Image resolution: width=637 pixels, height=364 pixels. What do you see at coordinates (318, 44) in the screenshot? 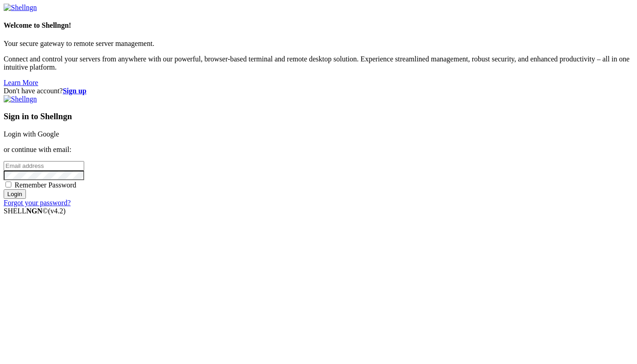
I see `p: Your secure gateway to remote server management.` at bounding box center [318, 44].